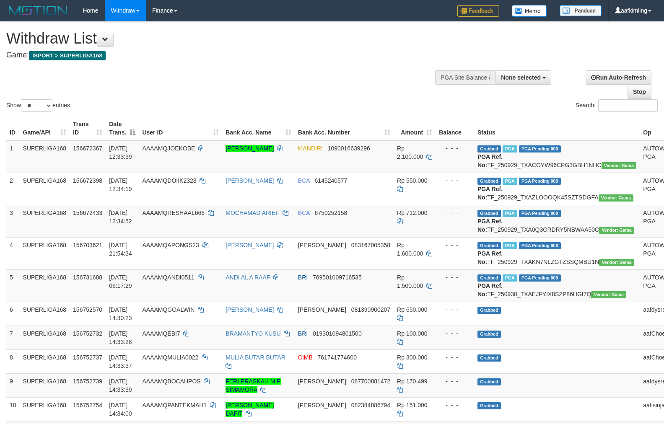  Describe the element at coordinates (557, 128) in the screenshot. I see `th: Status` at that location.